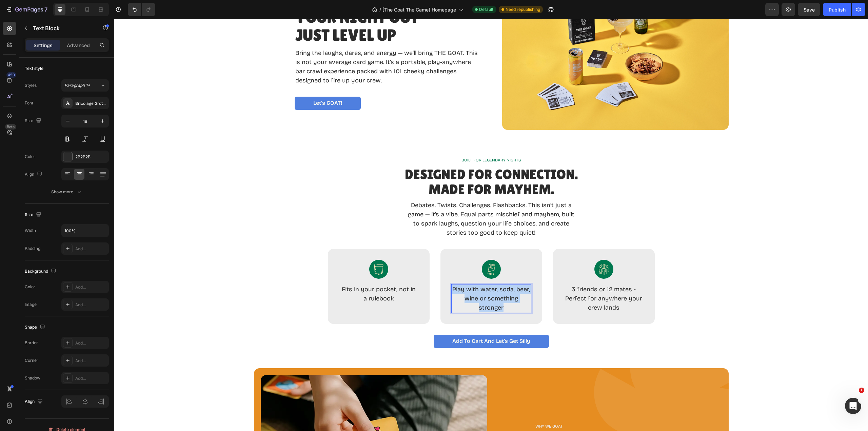  I want to click on button: Show more, so click(67, 192).